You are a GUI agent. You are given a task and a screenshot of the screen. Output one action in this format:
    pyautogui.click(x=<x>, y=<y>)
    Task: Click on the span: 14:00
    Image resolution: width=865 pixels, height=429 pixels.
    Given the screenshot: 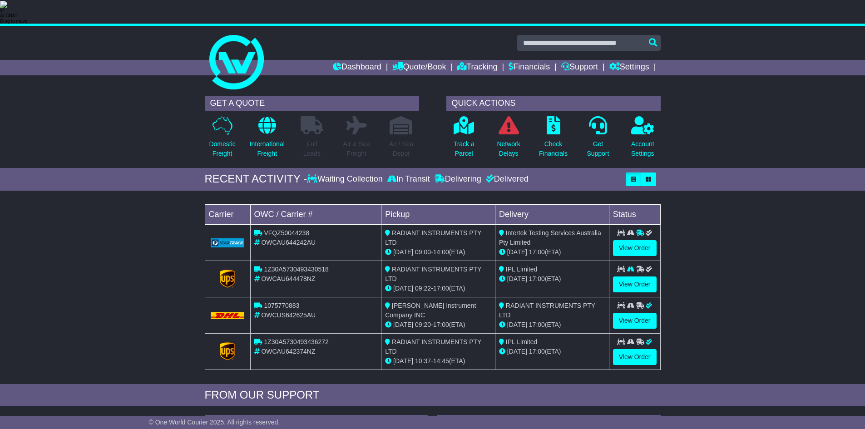 What is the action you would take?
    pyautogui.click(x=441, y=252)
    